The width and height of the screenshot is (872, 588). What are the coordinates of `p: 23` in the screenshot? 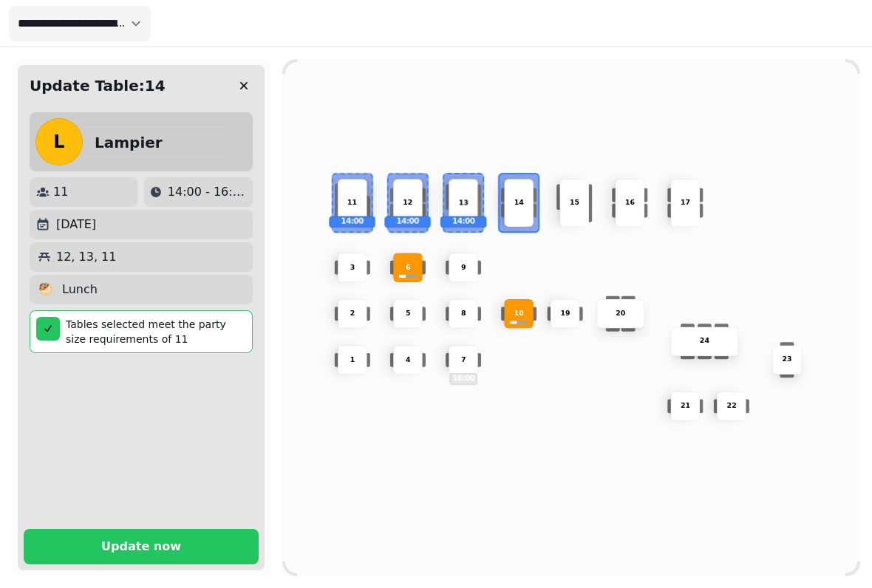 It's located at (786, 359).